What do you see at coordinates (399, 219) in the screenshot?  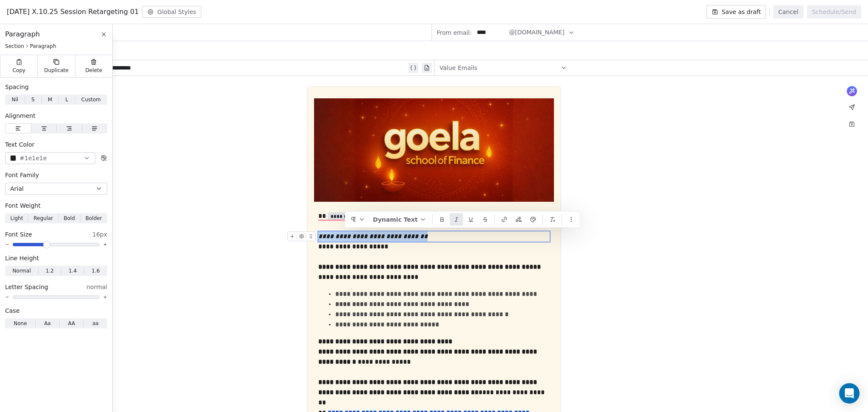 I see `button: Dynamic Text` at bounding box center [399, 219].